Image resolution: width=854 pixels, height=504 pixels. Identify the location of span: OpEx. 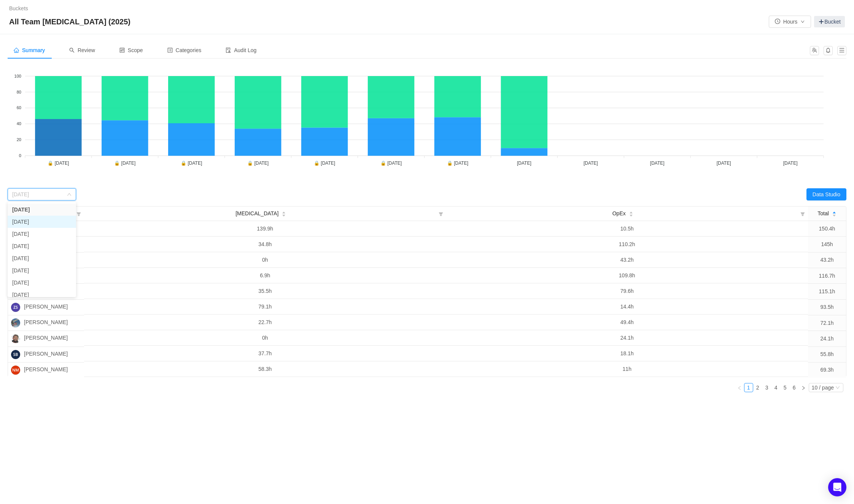
(619, 213).